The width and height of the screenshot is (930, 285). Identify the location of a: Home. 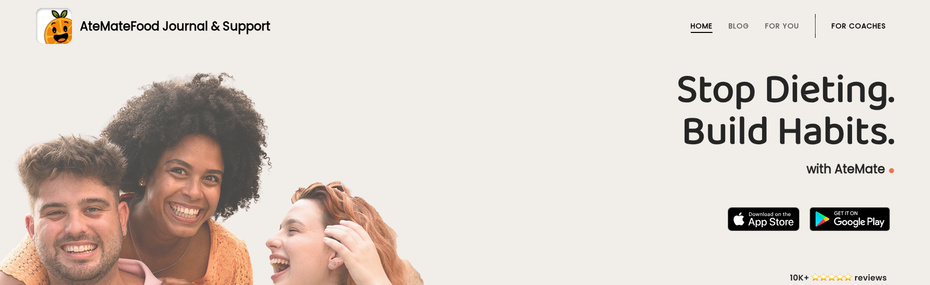
(702, 26).